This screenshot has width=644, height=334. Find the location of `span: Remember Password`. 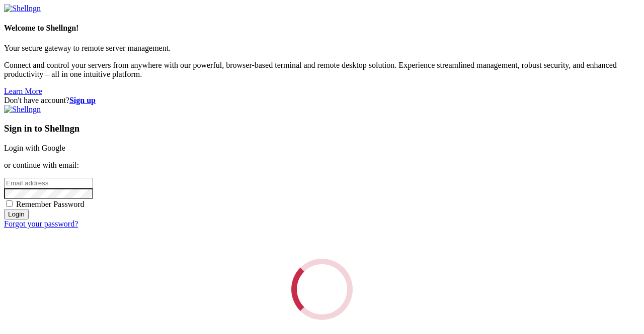

span: Remember Password is located at coordinates (50, 204).